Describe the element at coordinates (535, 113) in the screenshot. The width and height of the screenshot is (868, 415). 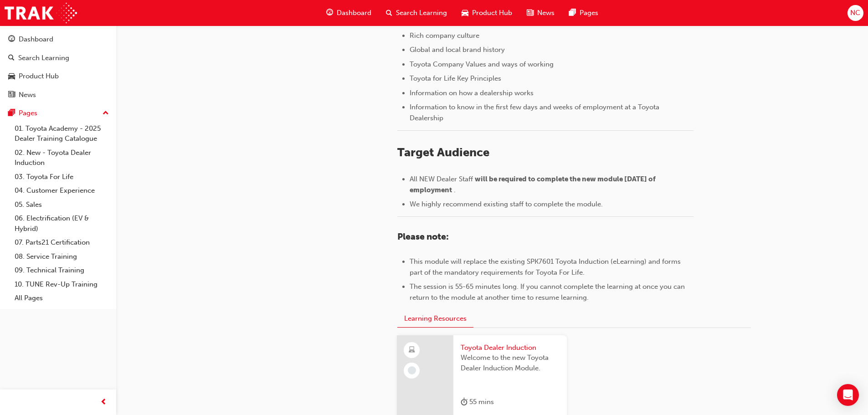
I see `span: Information to know in the first few days and weeks of employment at a Toyota Dealership` at that location.